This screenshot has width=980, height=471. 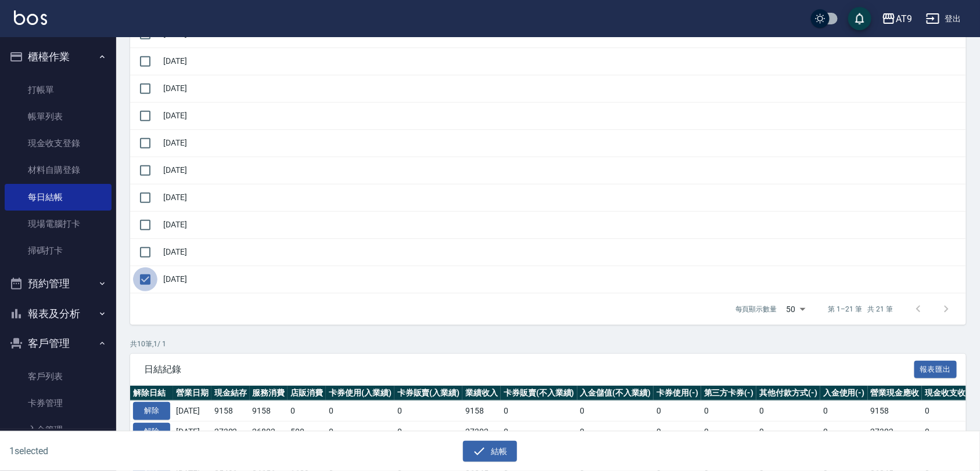 What do you see at coordinates (935, 370) in the screenshot?
I see `button: 報表匯出` at bounding box center [935, 370].